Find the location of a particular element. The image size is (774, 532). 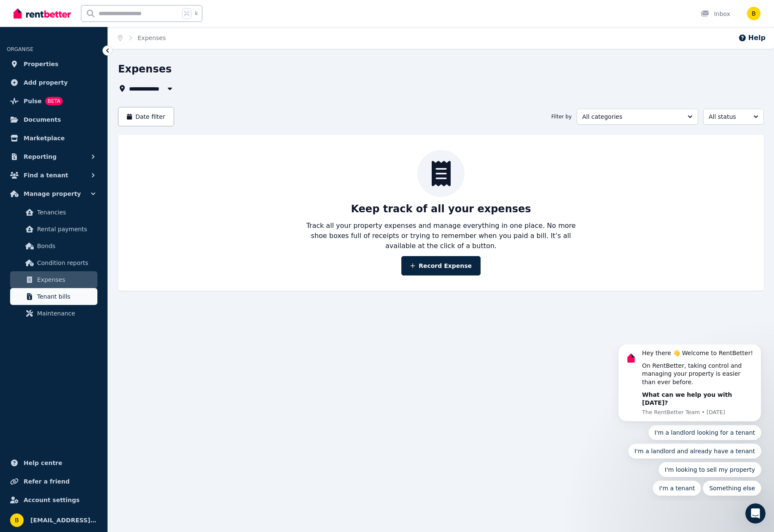

span: k is located at coordinates (196, 14).